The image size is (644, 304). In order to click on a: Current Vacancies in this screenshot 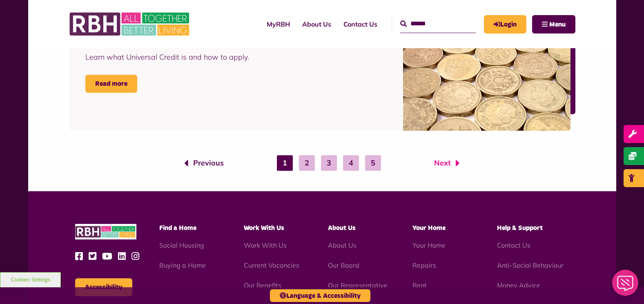, I will do `click(271, 265)`.